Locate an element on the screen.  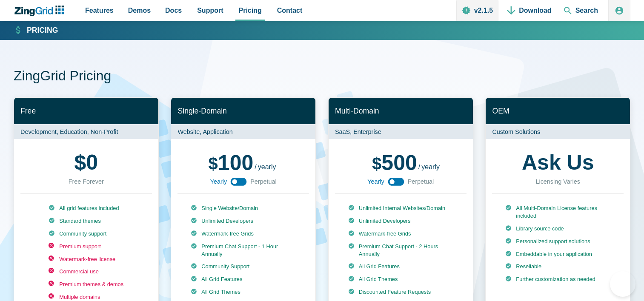
p: Website, Application is located at coordinates (244, 132).